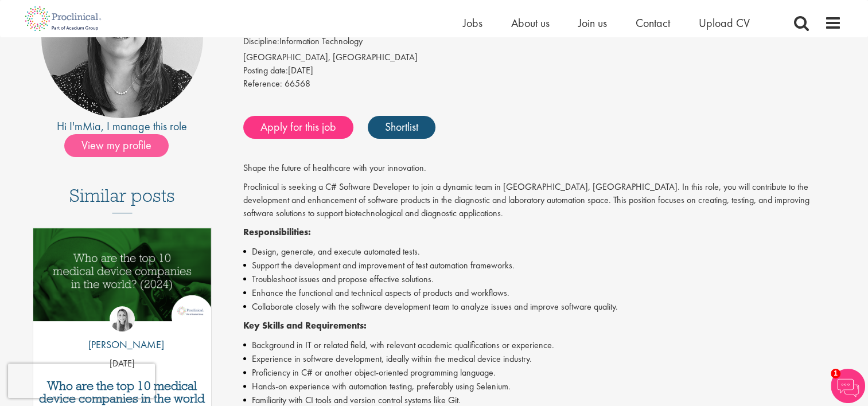 This screenshot has height=406, width=868. What do you see at coordinates (473, 23) in the screenshot?
I see `a: Jobs` at bounding box center [473, 23].